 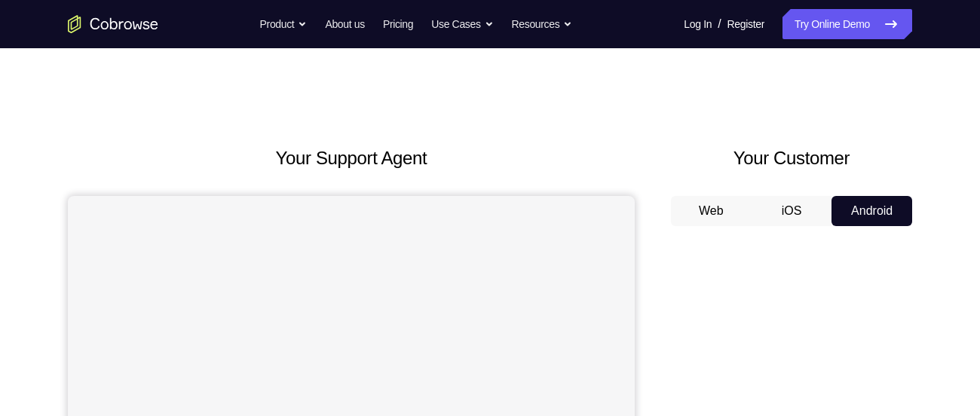 What do you see at coordinates (345, 24) in the screenshot?
I see `a: About us` at bounding box center [345, 24].